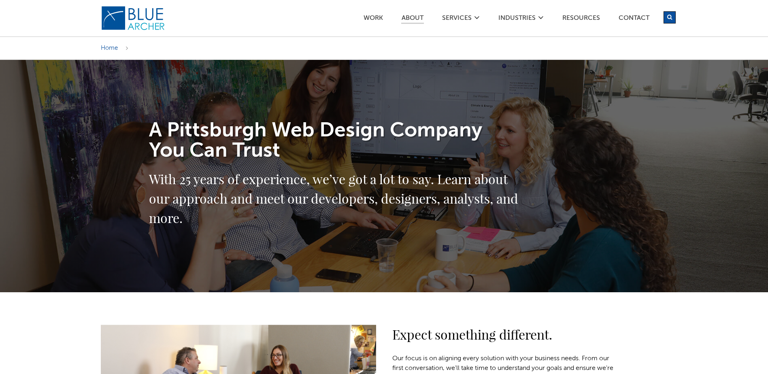  Describe the element at coordinates (634, 19) in the screenshot. I see `a: Contact` at that location.